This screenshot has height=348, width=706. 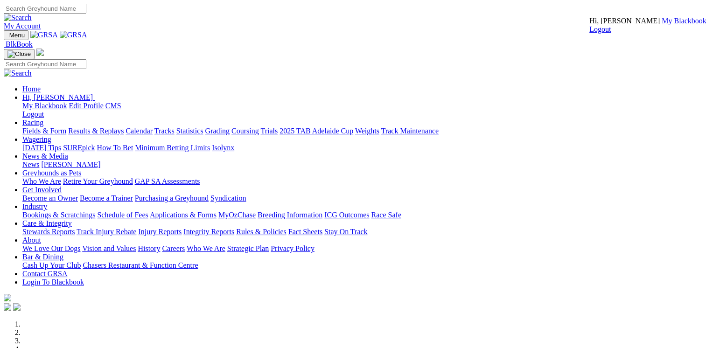 I want to click on a: History, so click(x=149, y=248).